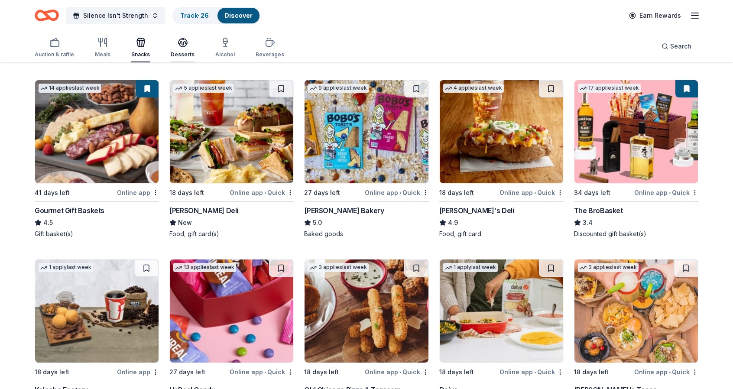  Describe the element at coordinates (116, 16) in the screenshot. I see `button: Silence Isn't Strength` at that location.